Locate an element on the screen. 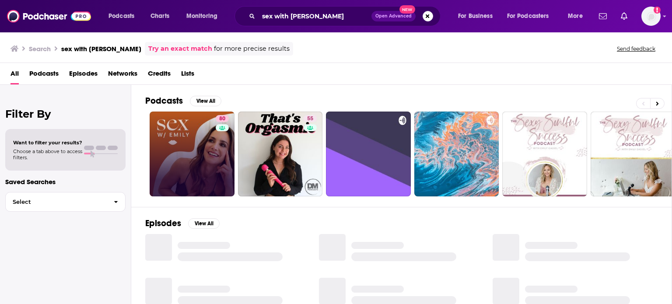 The width and height of the screenshot is (672, 304). span: All is located at coordinates (14, 75).